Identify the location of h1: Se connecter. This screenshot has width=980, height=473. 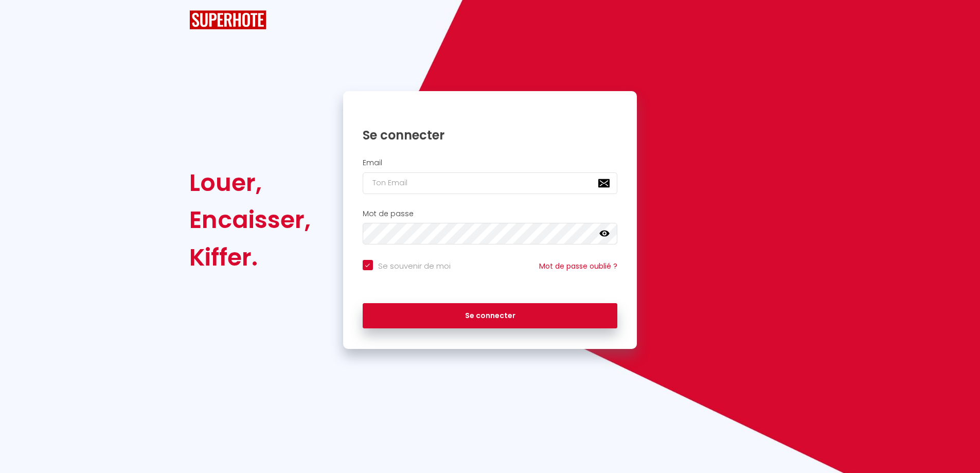
(490, 135).